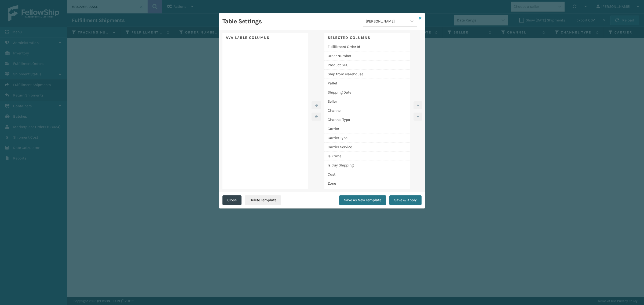 This screenshot has height=305, width=644. What do you see at coordinates (242, 21) in the screenshot?
I see `h3: Table Settings` at bounding box center [242, 21].